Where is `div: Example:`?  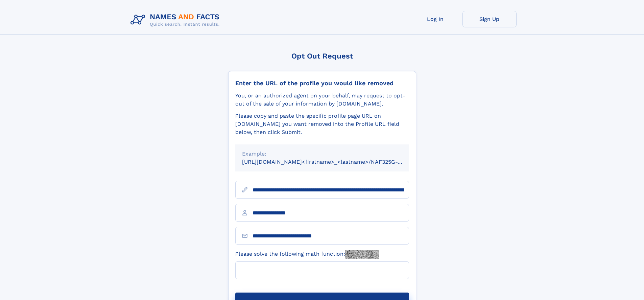 div: Example: is located at coordinates (322, 154).